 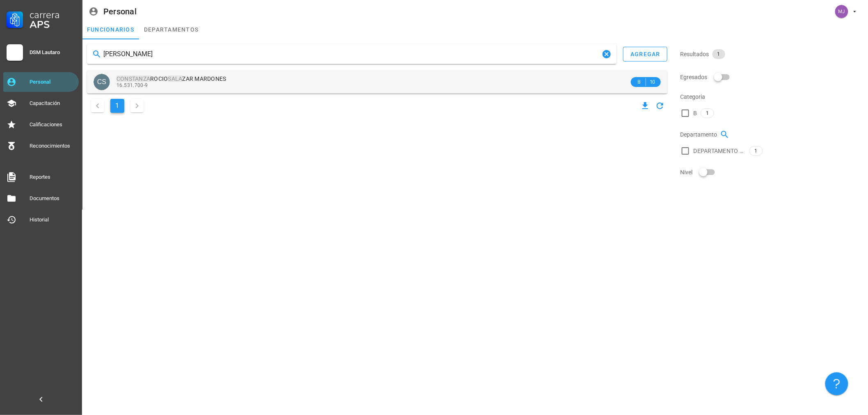 I want to click on div: Documentos, so click(x=53, y=198).